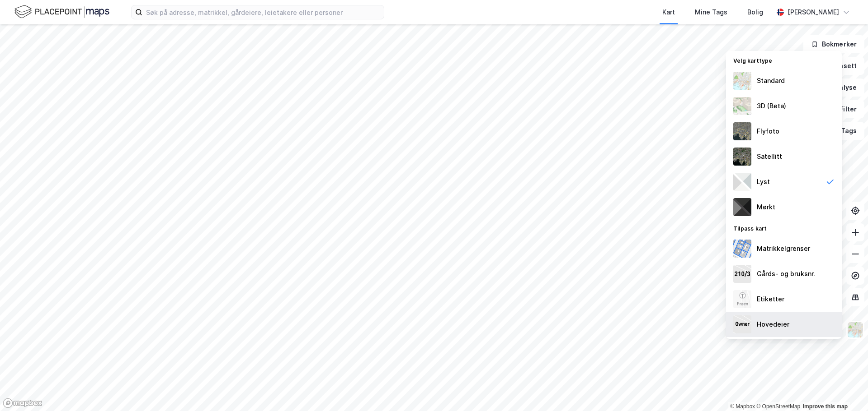 The width and height of the screenshot is (868, 411). Describe the element at coordinates (771, 81) in the screenshot. I see `div: Standard` at that location.